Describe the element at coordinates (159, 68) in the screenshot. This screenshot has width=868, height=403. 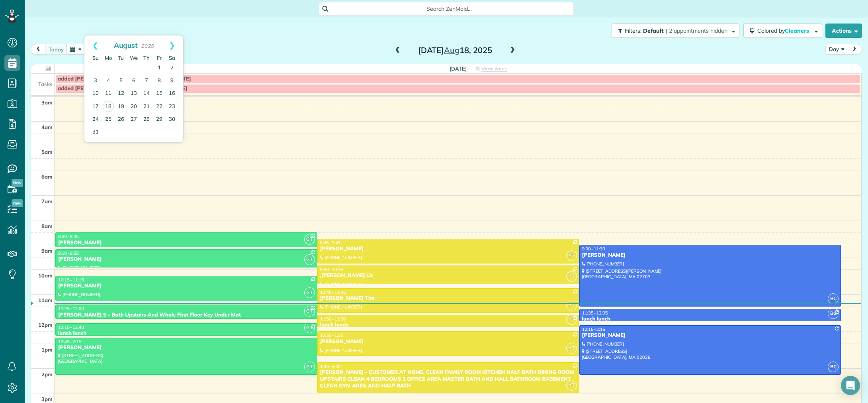
I see `a: 1` at that location.